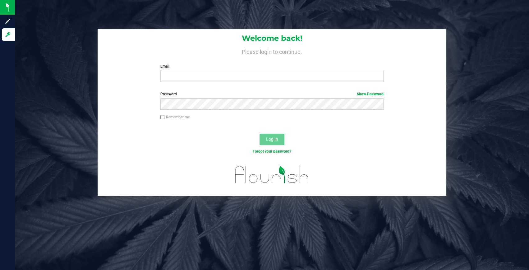  I want to click on img: flourish_logo.svg, so click(272, 174).